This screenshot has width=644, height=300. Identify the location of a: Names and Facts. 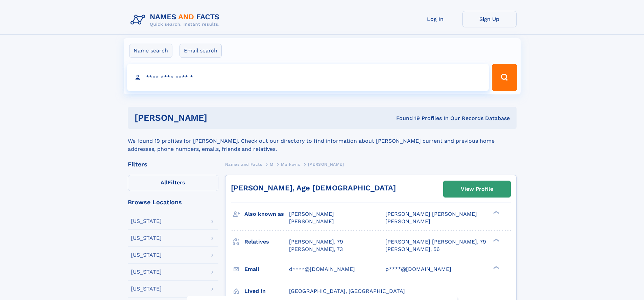
(244, 164).